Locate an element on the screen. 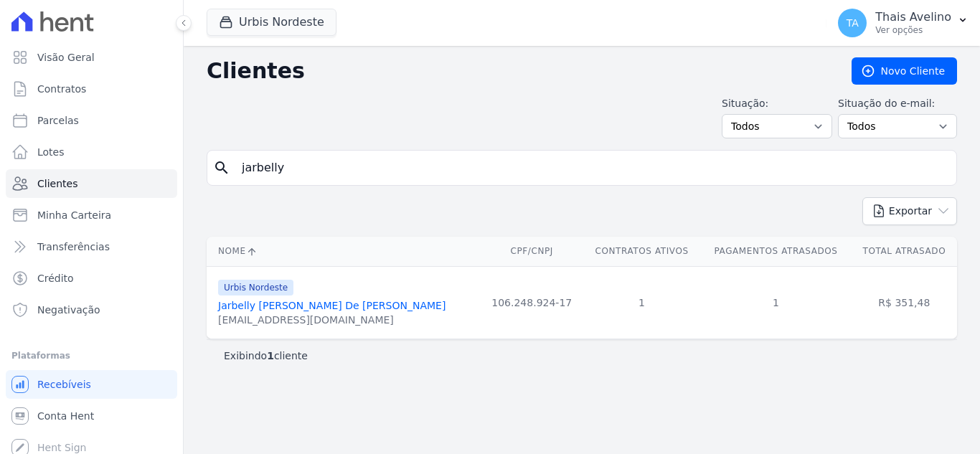 This screenshot has height=454, width=980. i: search is located at coordinates (222, 168).